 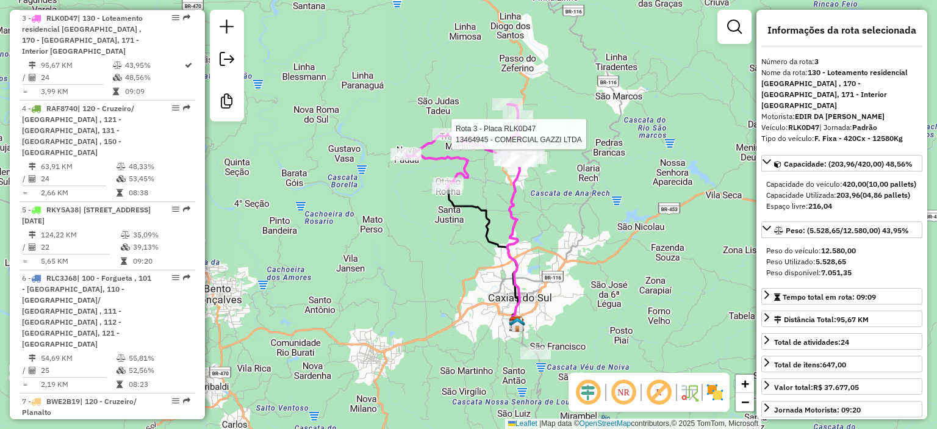 What do you see at coordinates (76, 65) in the screenshot?
I see `td: 95,67 KM` at bounding box center [76, 65].